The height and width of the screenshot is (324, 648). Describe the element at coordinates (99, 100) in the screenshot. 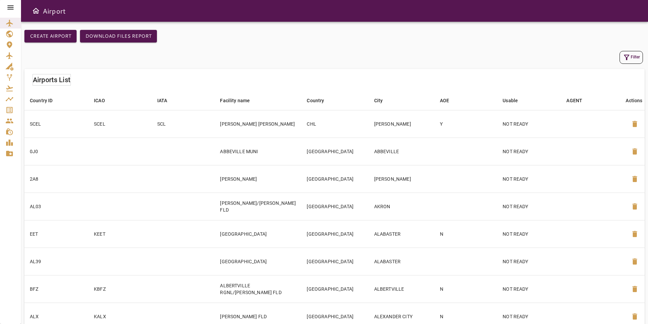

I see `div: ICAO` at that location.